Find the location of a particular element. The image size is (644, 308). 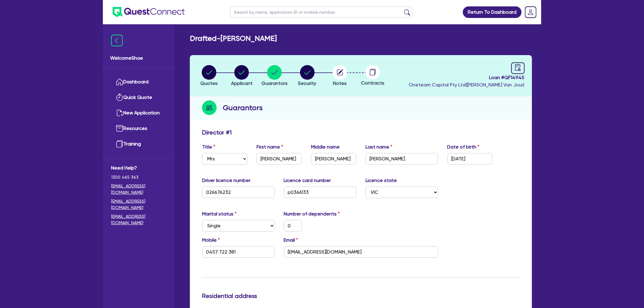

span: 1300 465 363 is located at coordinates (139, 177).